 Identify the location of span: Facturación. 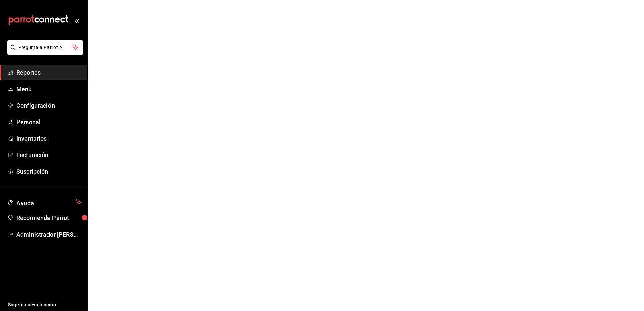
(49, 155).